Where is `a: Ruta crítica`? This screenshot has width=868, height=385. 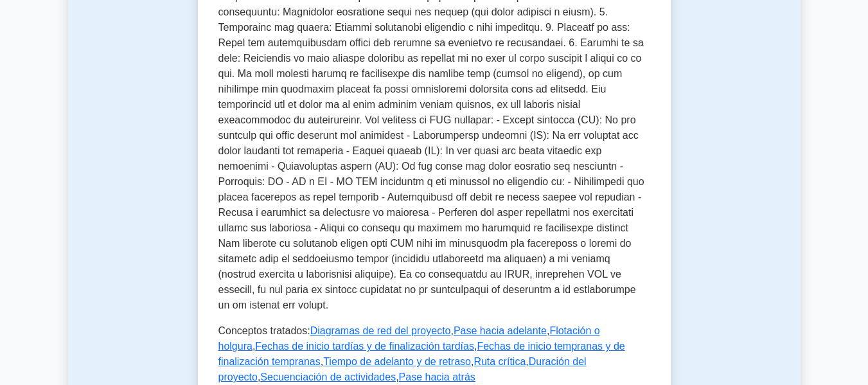 a: Ruta crítica is located at coordinates (499, 361).